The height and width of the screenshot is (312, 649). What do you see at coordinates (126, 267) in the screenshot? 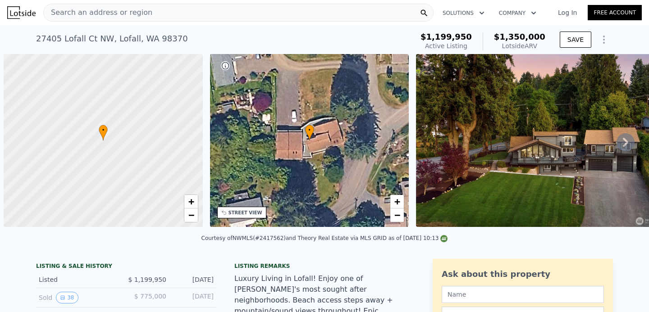
I see `div: LISTING & SALE HISTORY` at bounding box center [126, 267].